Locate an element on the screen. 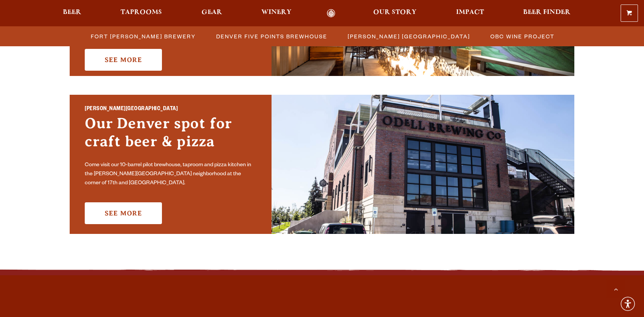  div: Accessibility Menu is located at coordinates (628, 304).